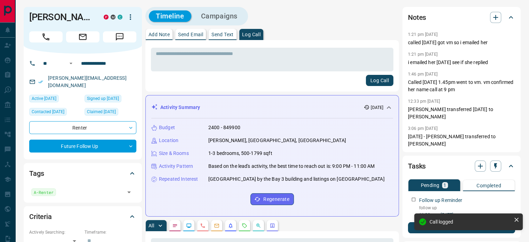 The width and height of the screenshot is (529, 242). What do you see at coordinates (180, 107) in the screenshot?
I see `p: Activity Summary` at bounding box center [180, 107].